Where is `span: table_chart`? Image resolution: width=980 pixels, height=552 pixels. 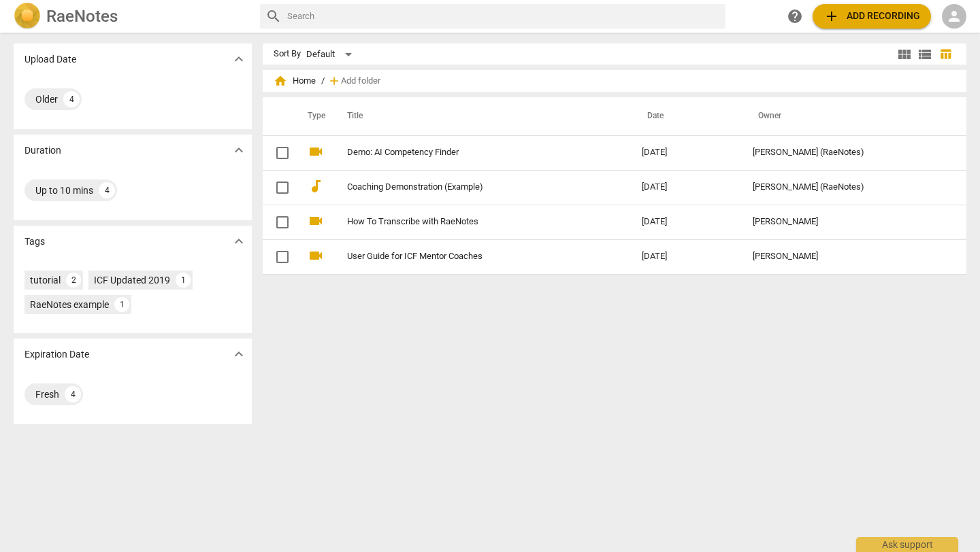
span: table_chart is located at coordinates (945, 54).